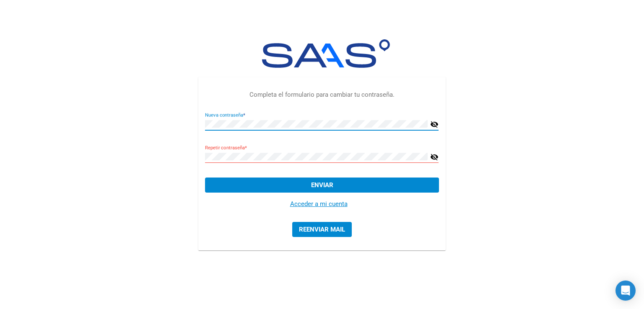 The image size is (644, 309). Describe the element at coordinates (322, 230) in the screenshot. I see `span: Reenviar mail` at that location.